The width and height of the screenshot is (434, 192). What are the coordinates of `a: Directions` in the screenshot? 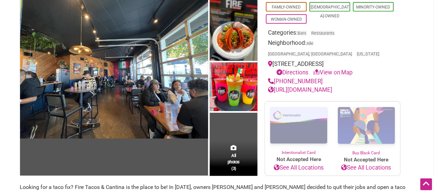 It's located at (293, 73).